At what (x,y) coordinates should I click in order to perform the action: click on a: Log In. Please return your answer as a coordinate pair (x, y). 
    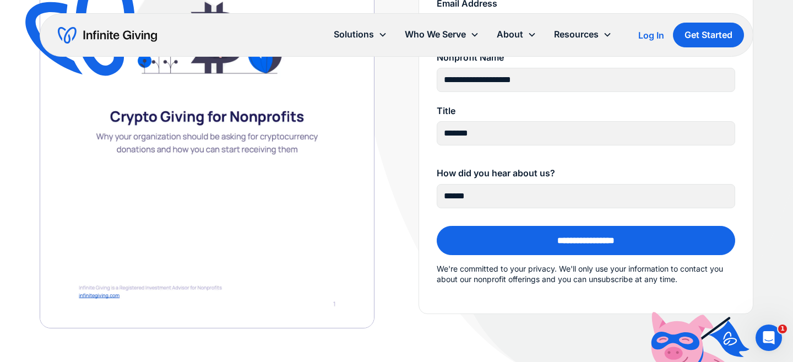
    Looking at the image, I should click on (651, 35).